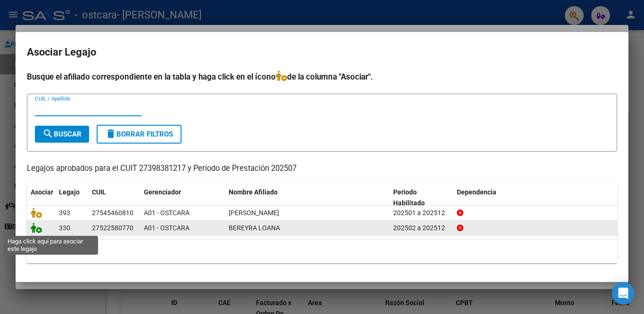 The image size is (644, 314). Describe the element at coordinates (62, 134) in the screenshot. I see `button: Buscar` at that location.